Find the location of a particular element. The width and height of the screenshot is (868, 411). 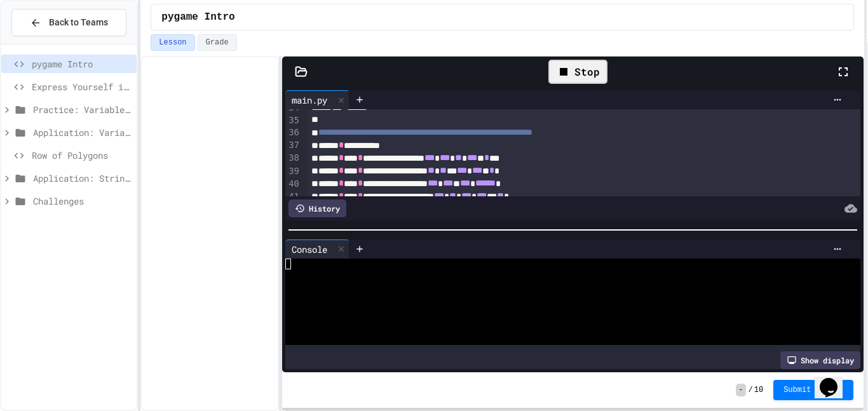

div: History is located at coordinates (317, 209).